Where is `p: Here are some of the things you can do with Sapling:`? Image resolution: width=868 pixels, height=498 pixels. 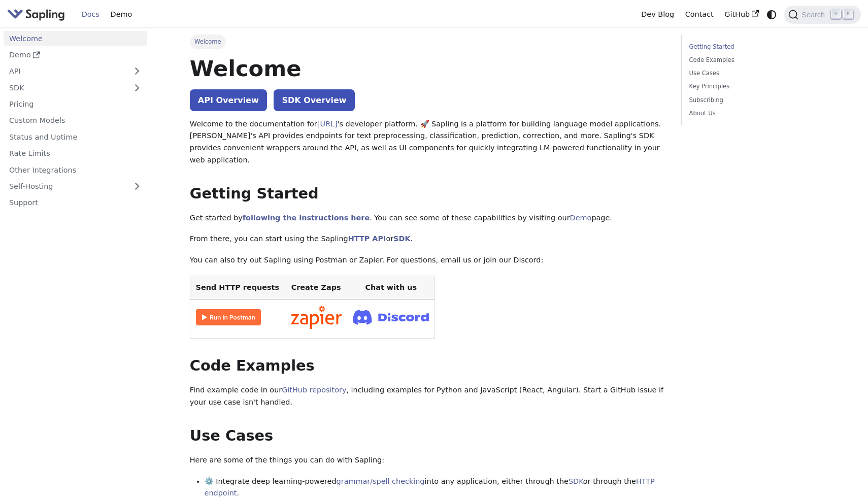
p: Here are some of the things you can do with Sapling: is located at coordinates (428, 461).